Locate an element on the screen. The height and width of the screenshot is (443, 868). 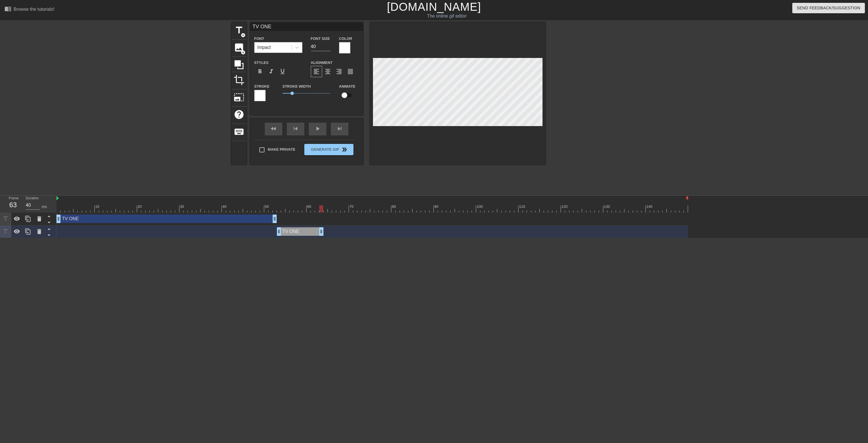
label: Color is located at coordinates (346, 39).